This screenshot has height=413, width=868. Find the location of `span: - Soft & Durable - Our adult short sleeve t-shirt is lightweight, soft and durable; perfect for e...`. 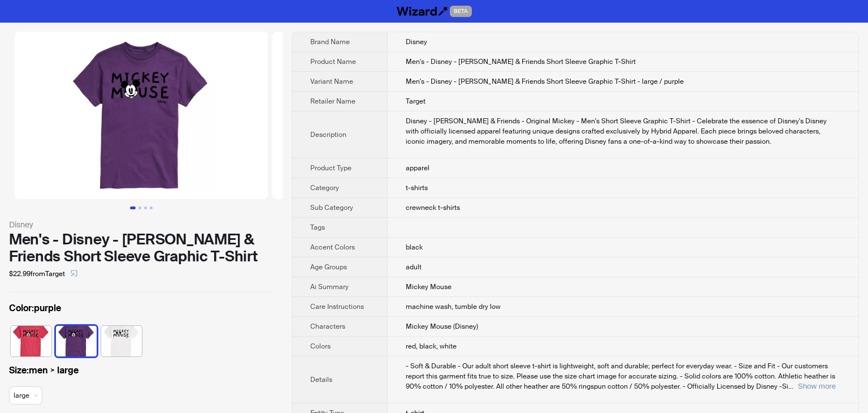

span: - Soft & Durable - Our adult short sleeve t-shirt is lightweight, soft and durable; perfect for e... is located at coordinates (621, 376).